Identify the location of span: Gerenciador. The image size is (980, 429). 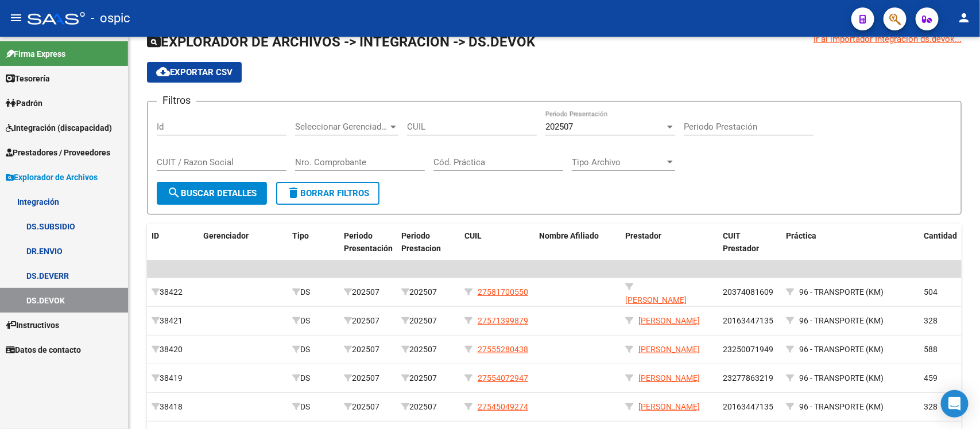
(225, 236).